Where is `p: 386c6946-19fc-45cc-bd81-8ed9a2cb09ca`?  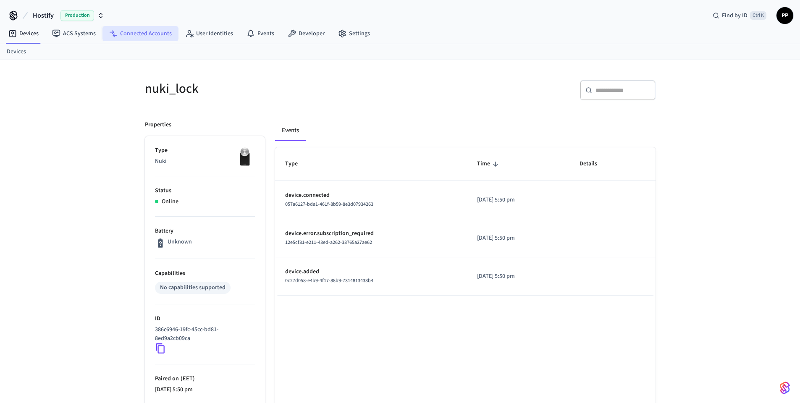
p: 386c6946-19fc-45cc-bd81-8ed9a2cb09ca is located at coordinates (203, 334).